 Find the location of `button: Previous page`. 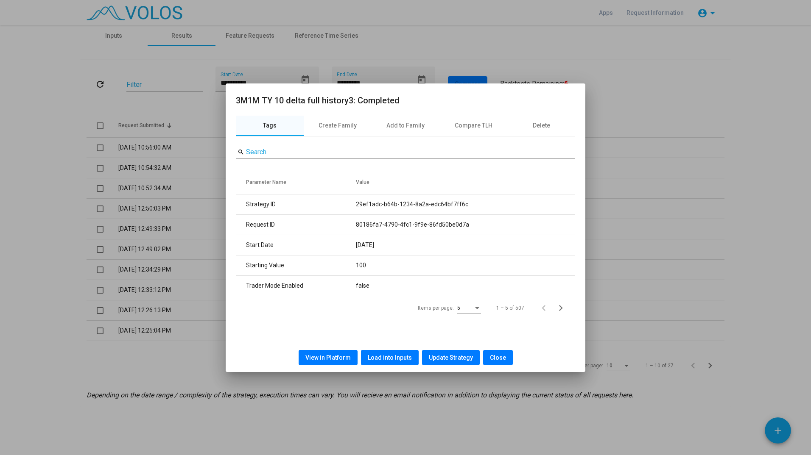

button: Previous page is located at coordinates (546, 308).